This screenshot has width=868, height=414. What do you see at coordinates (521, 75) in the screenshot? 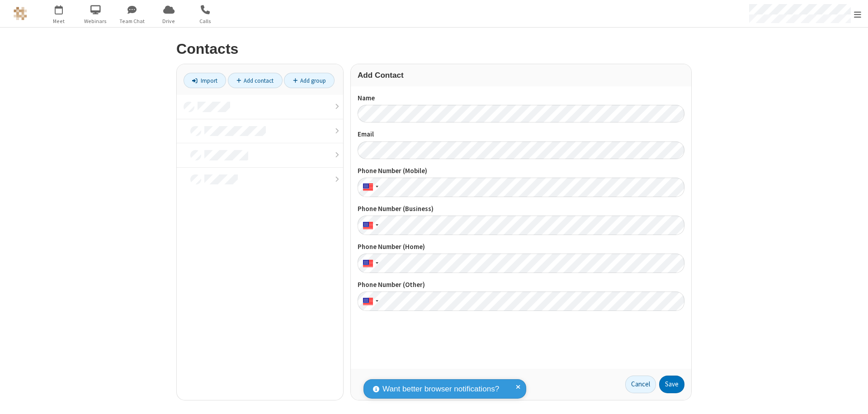
I see `h3: Add Contact` at bounding box center [521, 75].